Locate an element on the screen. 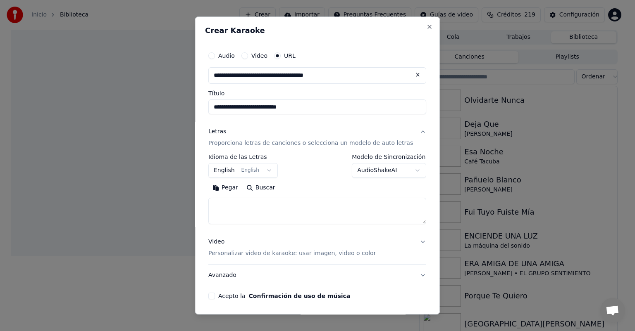 The width and height of the screenshot is (635, 331). div: Video is located at coordinates (292, 248).